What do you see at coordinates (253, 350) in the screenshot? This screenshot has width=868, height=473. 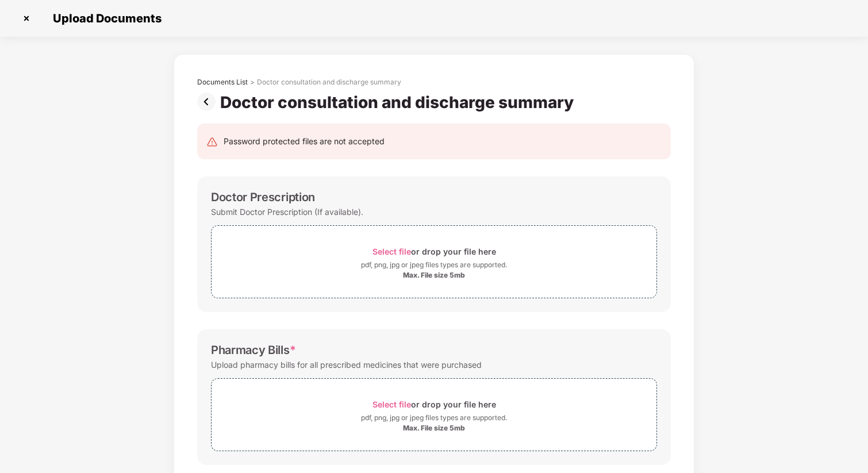 I see `div: Pharmacy Bills` at bounding box center [253, 350].